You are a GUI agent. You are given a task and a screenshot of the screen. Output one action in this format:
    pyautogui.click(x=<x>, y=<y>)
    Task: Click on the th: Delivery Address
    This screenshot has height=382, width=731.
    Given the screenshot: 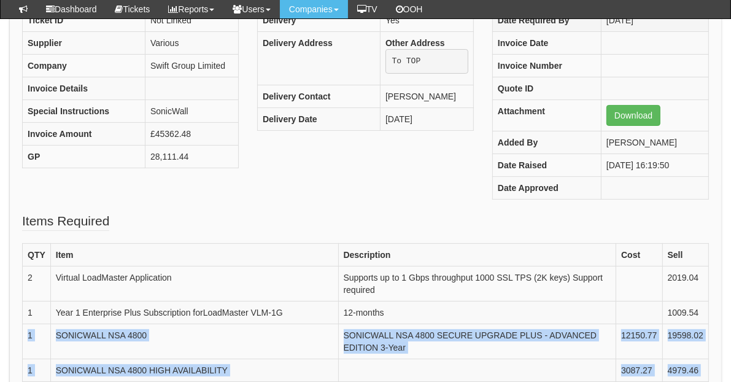 What is the action you would take?
    pyautogui.click(x=319, y=58)
    